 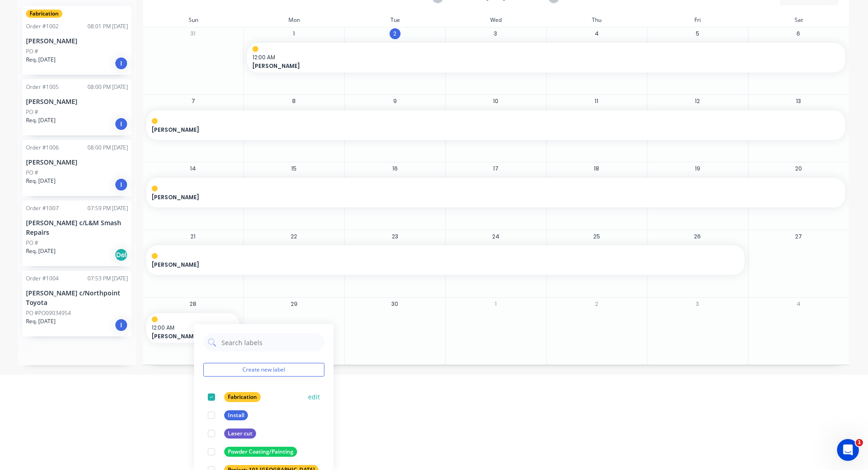 What do you see at coordinates (42, 87) in the screenshot?
I see `div: Order # 1005` at bounding box center [42, 87].